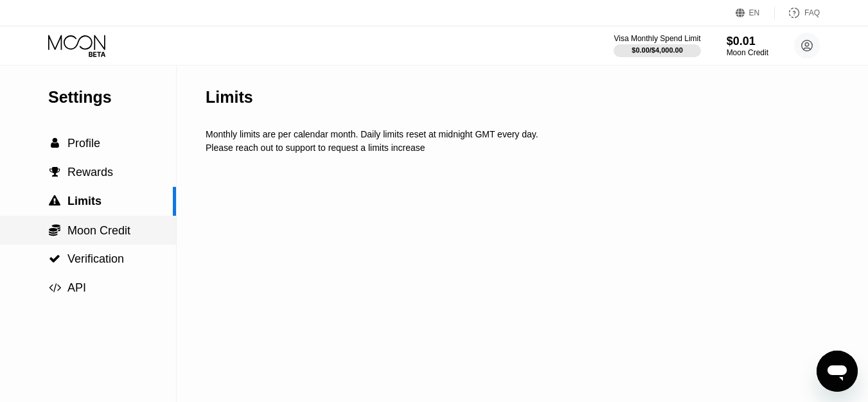 This screenshot has height=402, width=868. Describe the element at coordinates (657, 50) in the screenshot. I see `div: $0.00 / $4,000.00` at that location.